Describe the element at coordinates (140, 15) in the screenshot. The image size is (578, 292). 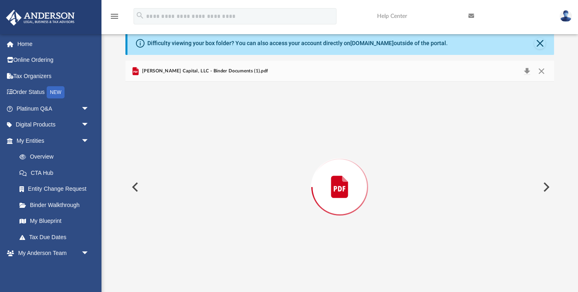
I see `i: search` at that location.